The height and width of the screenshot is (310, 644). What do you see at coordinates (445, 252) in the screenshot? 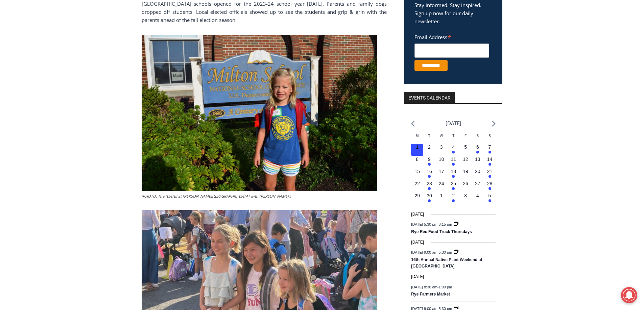
I see `span: 5:30 pm` at bounding box center [445, 252].